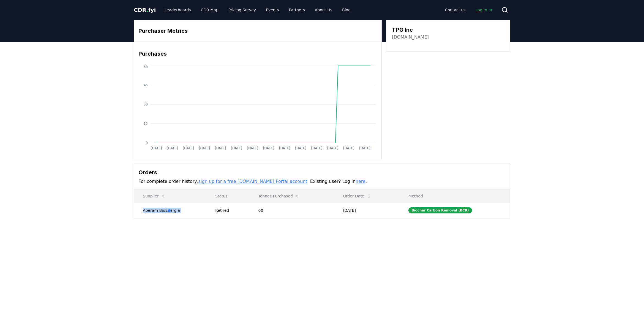 The height and width of the screenshot is (331, 644). I want to click on a: CDR.fyi, so click(145, 10).